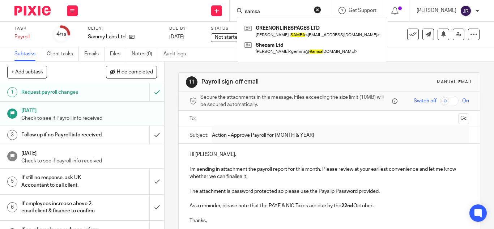  I want to click on button: Hide completed, so click(131, 72).